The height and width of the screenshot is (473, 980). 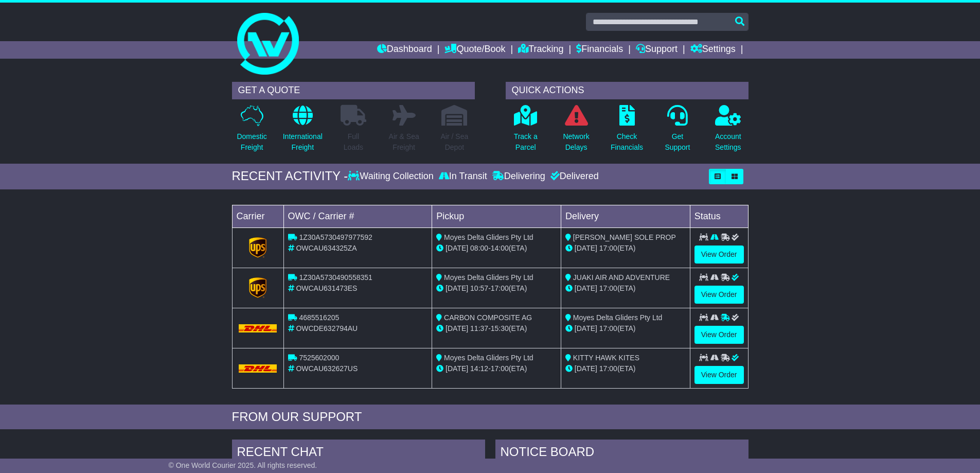 I want to click on div: FROM OUR SUPPORT, so click(x=490, y=417).